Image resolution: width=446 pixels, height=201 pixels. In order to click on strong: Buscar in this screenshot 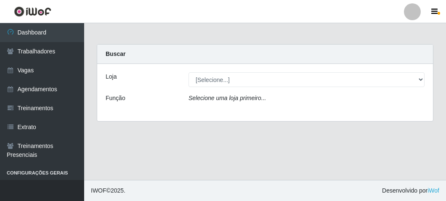, I will do `click(115, 54)`.